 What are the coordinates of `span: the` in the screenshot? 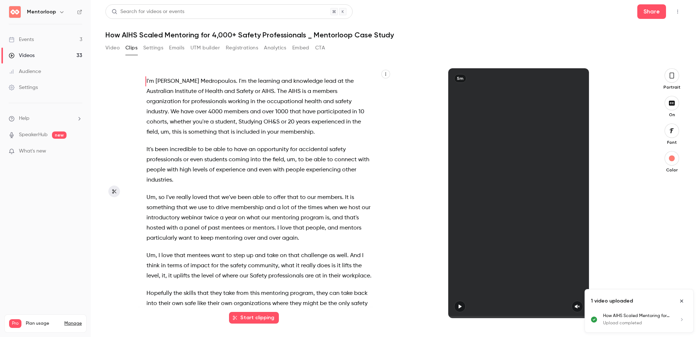 It's located at (357, 266).